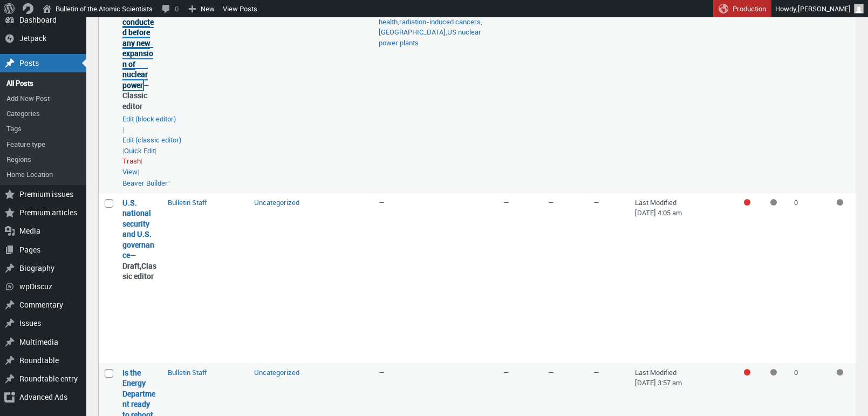 Image resolution: width=868 pixels, height=416 pixels. What do you see at coordinates (130, 172) in the screenshot?
I see `a: View “Why a national cancer study near US reactors must be conducted before any new expansion of ...` at bounding box center [130, 172].